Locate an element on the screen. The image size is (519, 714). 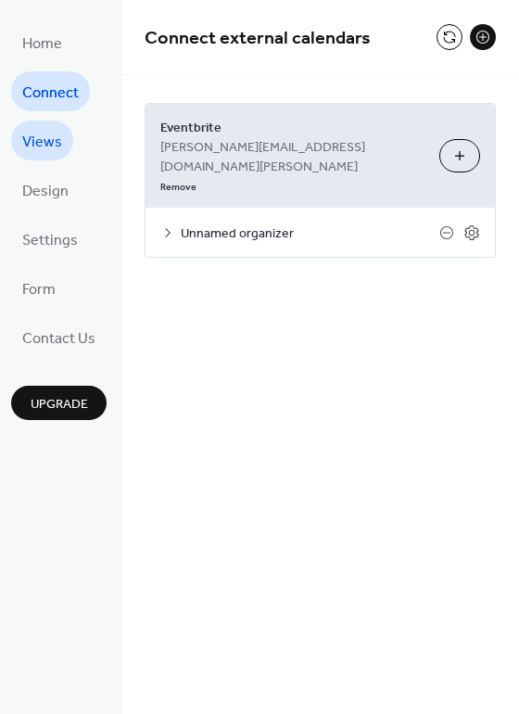
span: Form is located at coordinates (39, 289).